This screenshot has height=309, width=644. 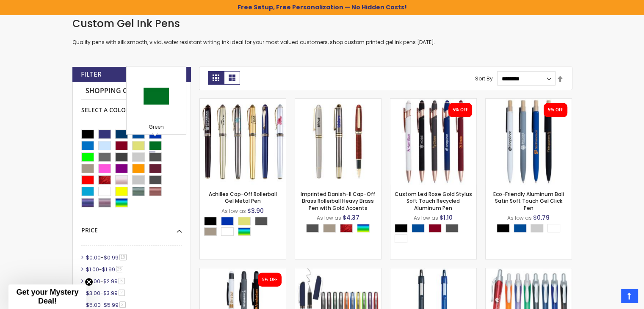 What do you see at coordinates (89, 282) in the screenshot?
I see `button: Close teaser` at bounding box center [89, 282].